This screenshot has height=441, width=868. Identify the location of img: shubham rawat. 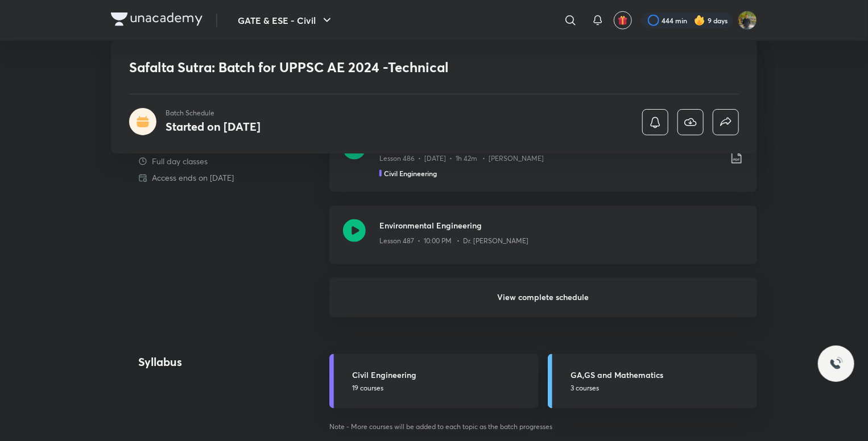
(747, 20).